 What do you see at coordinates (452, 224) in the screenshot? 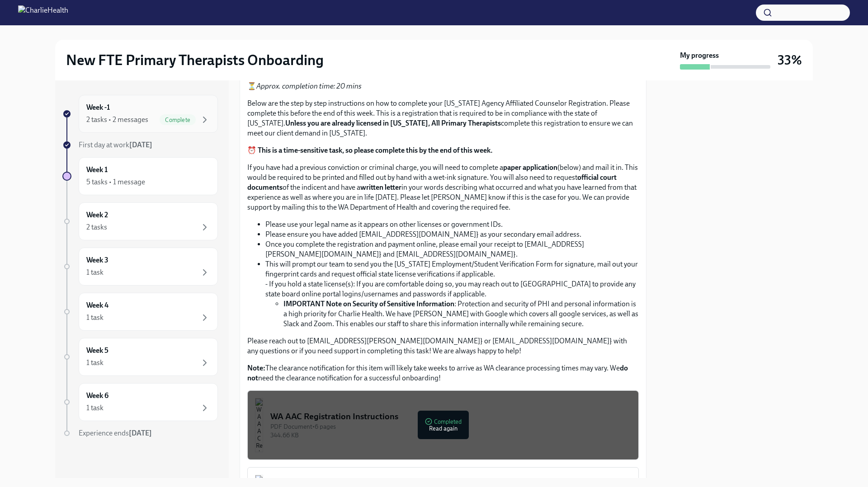
I see `li: Please use your legal name as it appears on other licenses or government IDs.` at bounding box center [452, 224].